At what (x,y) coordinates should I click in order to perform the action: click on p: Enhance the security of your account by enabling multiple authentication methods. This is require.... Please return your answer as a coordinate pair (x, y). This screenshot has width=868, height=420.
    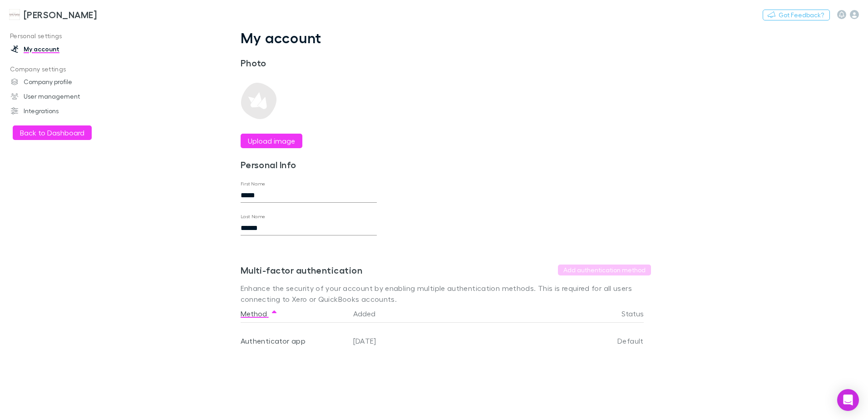
    Looking at the image, I should click on (445, 293).